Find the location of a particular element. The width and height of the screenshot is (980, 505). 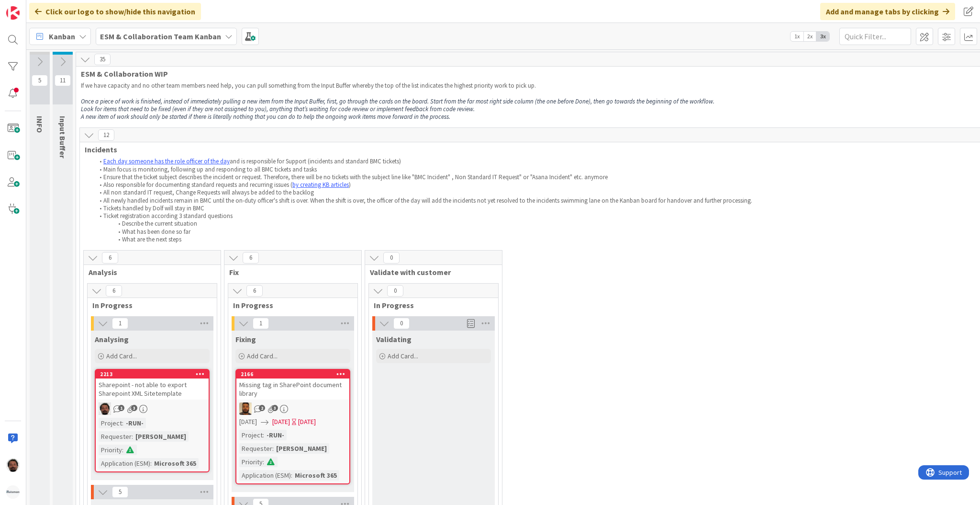

div: 2166Missing tag in SharePoint document library is located at coordinates (293, 385).